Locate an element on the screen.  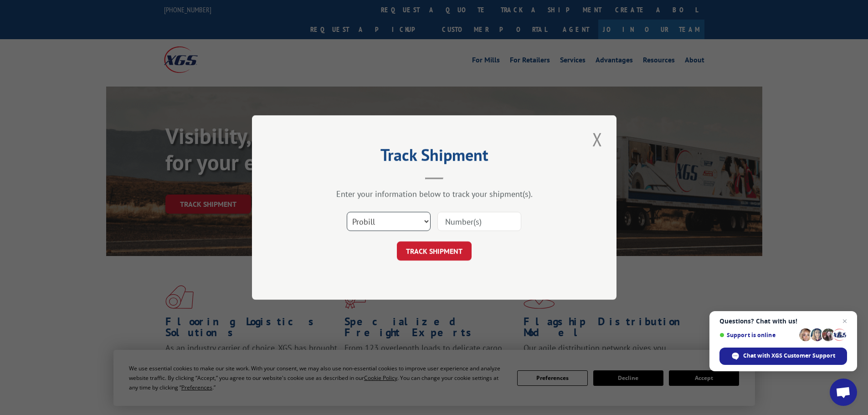
button: TRACK SHIPMENT is located at coordinates (434, 251).